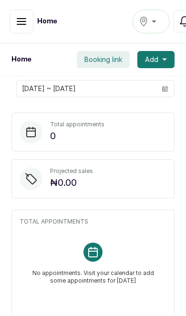 This screenshot has height=316, width=186. What do you see at coordinates (77, 125) in the screenshot?
I see `p: Total appointments` at bounding box center [77, 125].